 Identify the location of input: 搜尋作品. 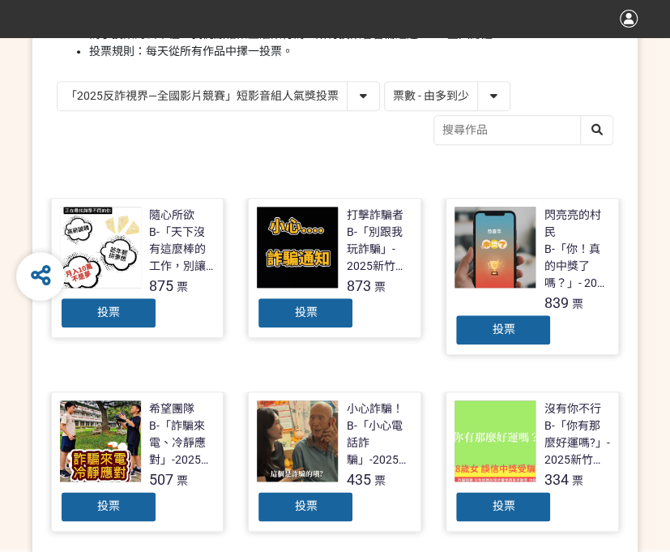
(523, 130).